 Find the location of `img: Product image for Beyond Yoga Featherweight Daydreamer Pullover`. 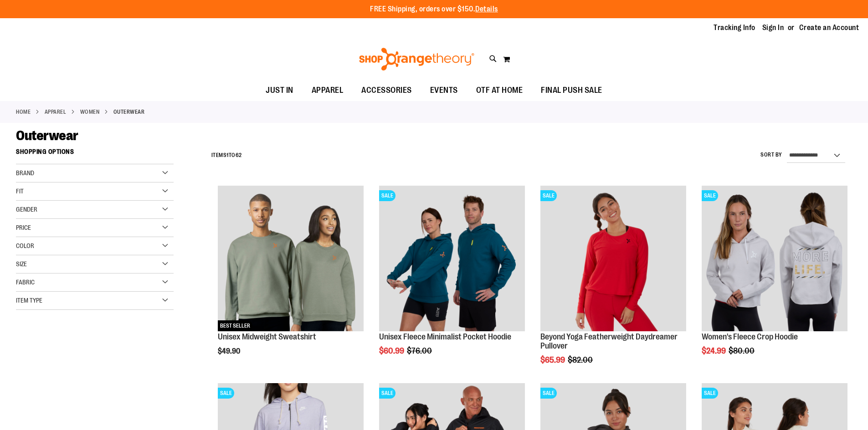

img: Product image for Beyond Yoga Featherweight Daydreamer Pullover is located at coordinates (614, 258).